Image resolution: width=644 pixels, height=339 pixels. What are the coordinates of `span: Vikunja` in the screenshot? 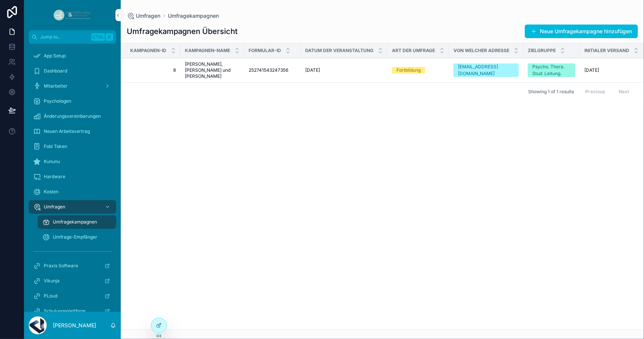 It's located at (52, 281).